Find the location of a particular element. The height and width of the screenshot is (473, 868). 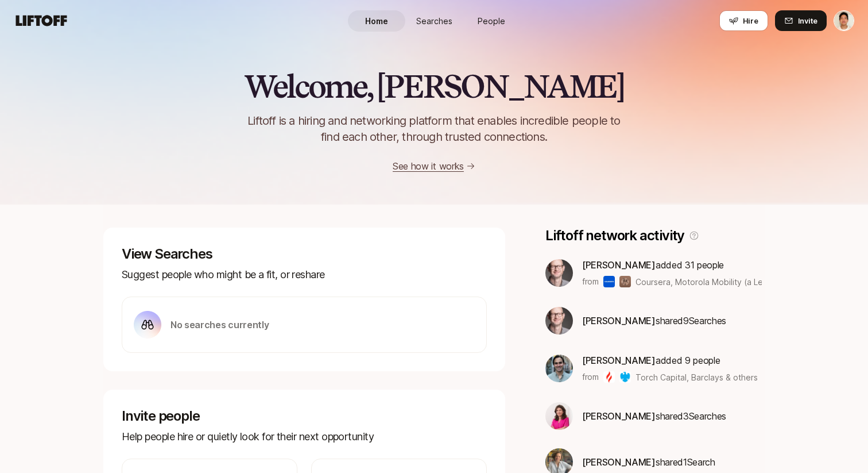

a: People is located at coordinates (491, 21).